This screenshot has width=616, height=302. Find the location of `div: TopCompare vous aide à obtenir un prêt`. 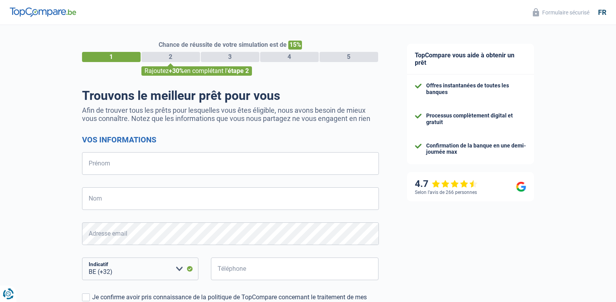

div: TopCompare vous aide à obtenir un prêt is located at coordinates (470, 59).